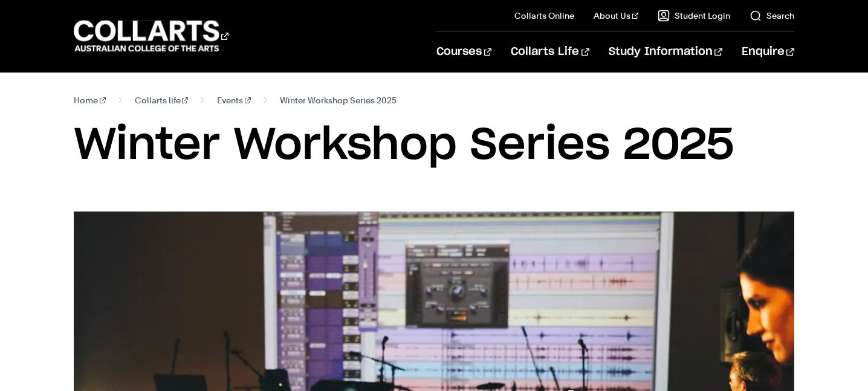  Describe the element at coordinates (549, 52) in the screenshot. I see `a: Collarts Life` at that location.